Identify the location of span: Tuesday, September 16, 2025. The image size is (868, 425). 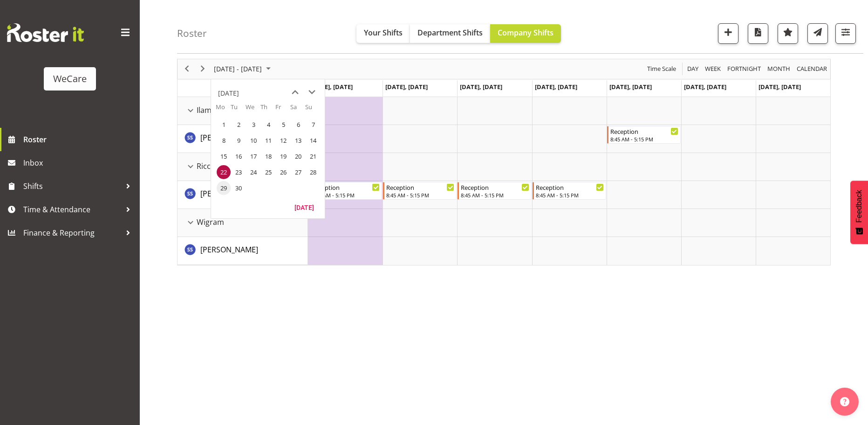
(238, 156).